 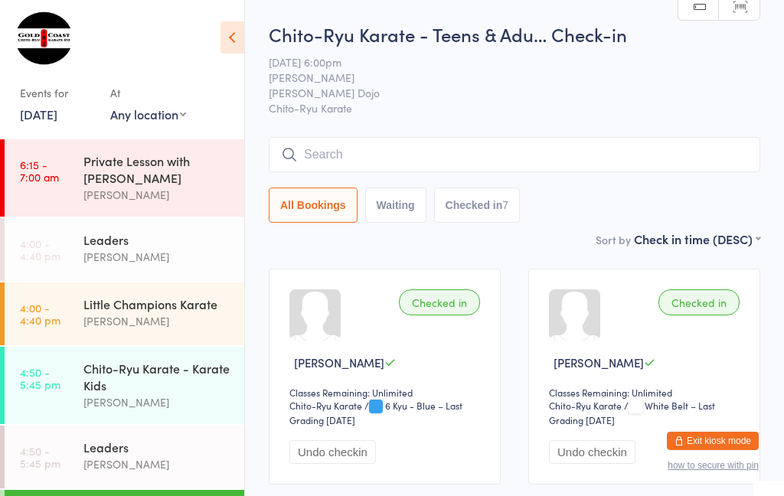 I want to click on h2: Chito-Ryu Karate - Teens & Adu… Check-in, so click(x=514, y=34).